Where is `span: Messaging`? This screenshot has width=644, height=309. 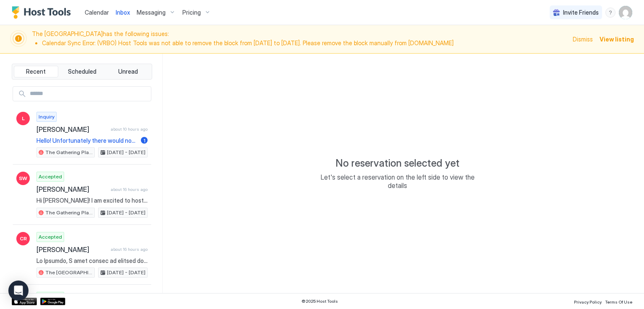 span: Messaging is located at coordinates (151, 13).